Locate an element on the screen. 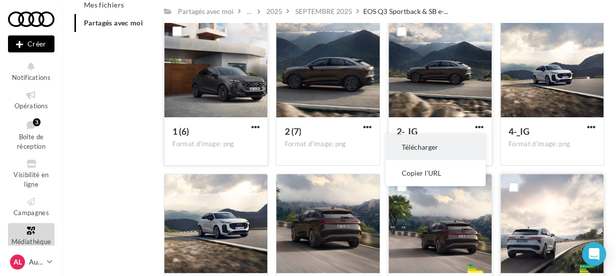  span: Campagnes is located at coordinates (31, 213).